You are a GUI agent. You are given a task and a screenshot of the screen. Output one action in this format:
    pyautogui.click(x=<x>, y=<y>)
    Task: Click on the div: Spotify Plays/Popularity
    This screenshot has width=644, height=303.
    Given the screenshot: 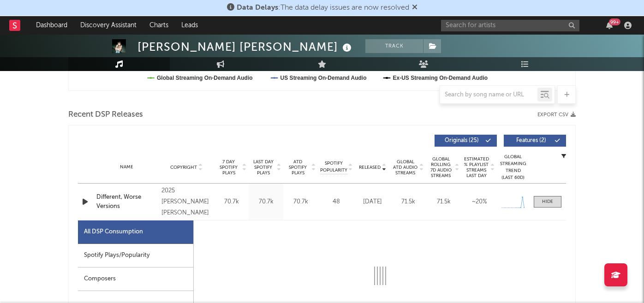 What is the action you would take?
    pyautogui.click(x=136, y=255)
    